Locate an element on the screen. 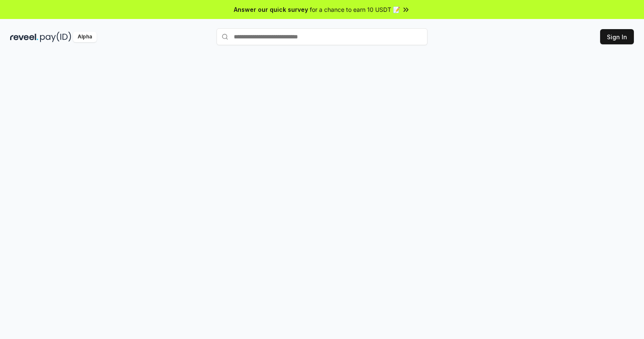 The width and height of the screenshot is (644, 339). span: for a chance to earn 10 USDT 📝 is located at coordinates (355, 9).